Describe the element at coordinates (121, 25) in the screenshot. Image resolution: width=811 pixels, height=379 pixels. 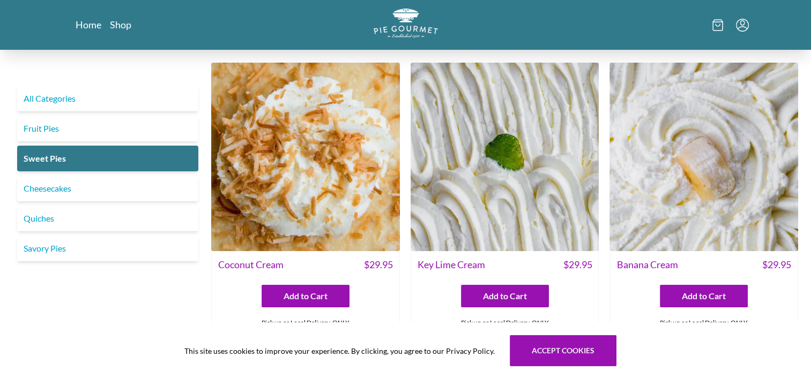
I see `a: Shop` at that location.